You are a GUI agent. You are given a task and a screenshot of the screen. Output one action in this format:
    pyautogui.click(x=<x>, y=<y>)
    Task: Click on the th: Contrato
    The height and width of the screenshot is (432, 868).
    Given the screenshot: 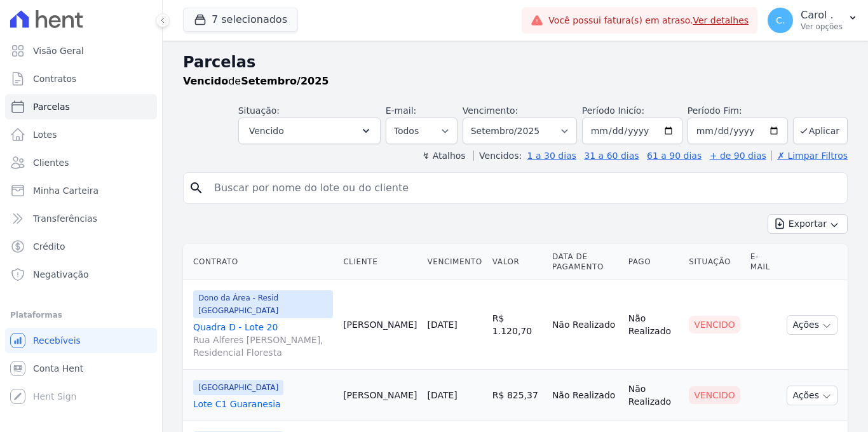 What is the action you would take?
    pyautogui.click(x=260, y=261)
    